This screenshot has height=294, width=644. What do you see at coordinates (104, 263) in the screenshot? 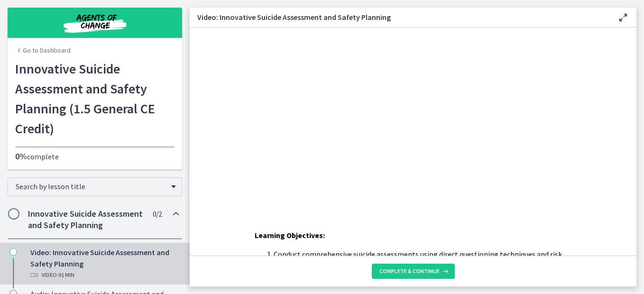
I see `div: Video: Innovative Suicide Assessment and Safety Planning` at bounding box center [104, 263].